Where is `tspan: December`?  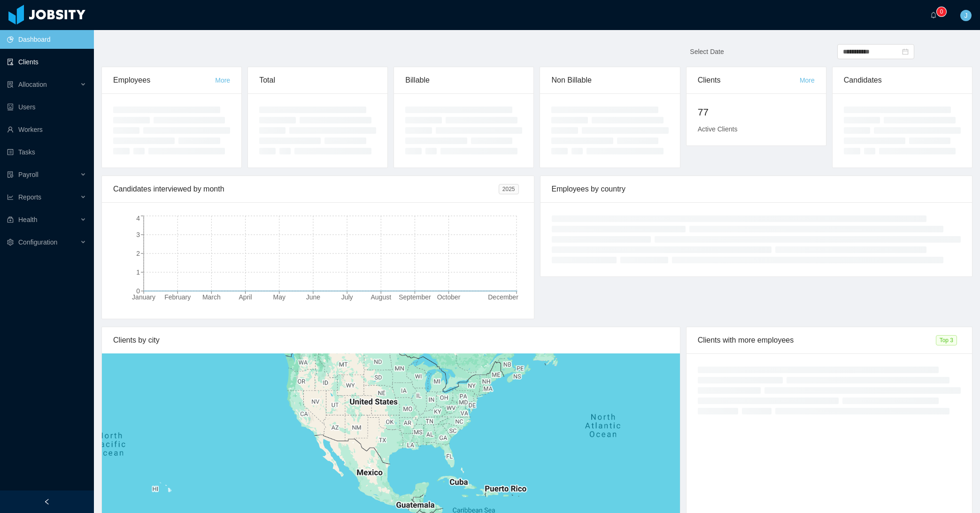
tspan: December is located at coordinates (503, 297).